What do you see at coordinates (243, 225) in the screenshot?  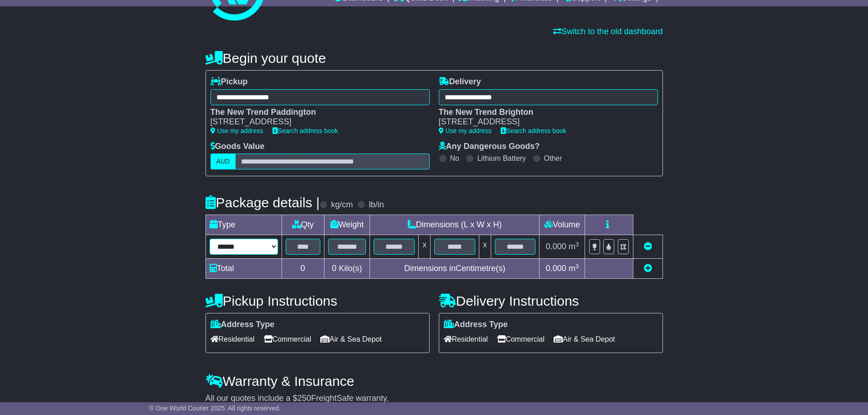 I see `td: Type` at bounding box center [243, 225].